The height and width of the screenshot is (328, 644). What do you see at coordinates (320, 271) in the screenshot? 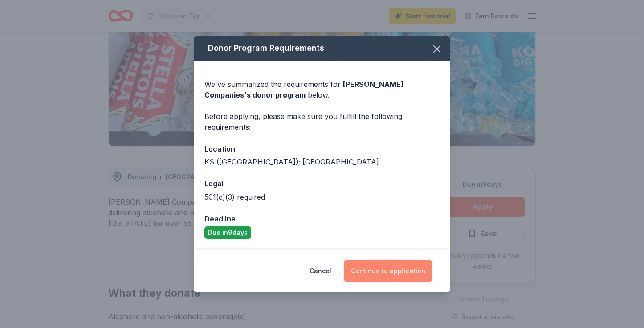
I see `button: Cancel` at bounding box center [320, 271].